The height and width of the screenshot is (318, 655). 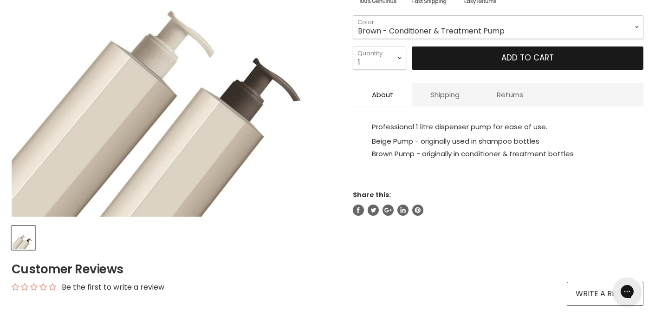 What do you see at coordinates (327, 269) in the screenshot?
I see `h2: Customer Reviews` at bounding box center [327, 269].